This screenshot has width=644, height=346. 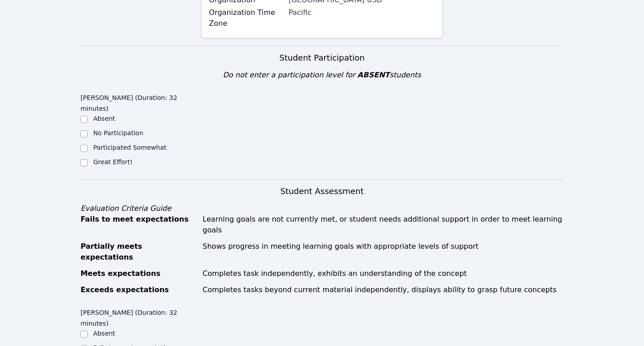 What do you see at coordinates (139, 252) in the screenshot?
I see `div: Partially meets expectations` at bounding box center [139, 252].